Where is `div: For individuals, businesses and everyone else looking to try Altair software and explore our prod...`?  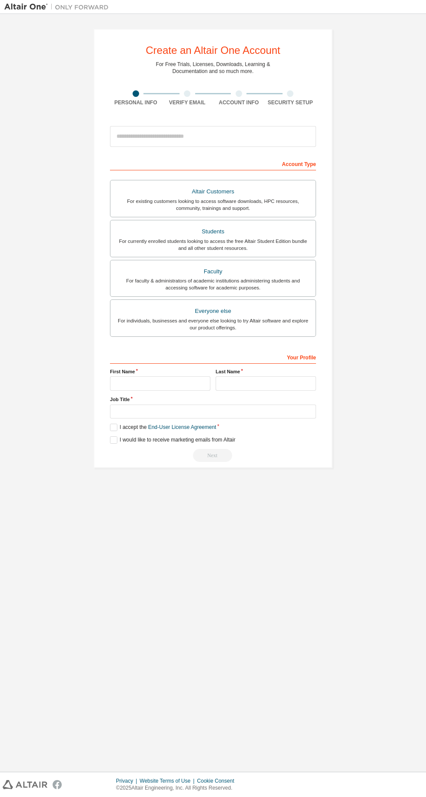 div: For individuals, businesses and everyone else looking to try Altair software and explore our prod... is located at coordinates (213, 324).